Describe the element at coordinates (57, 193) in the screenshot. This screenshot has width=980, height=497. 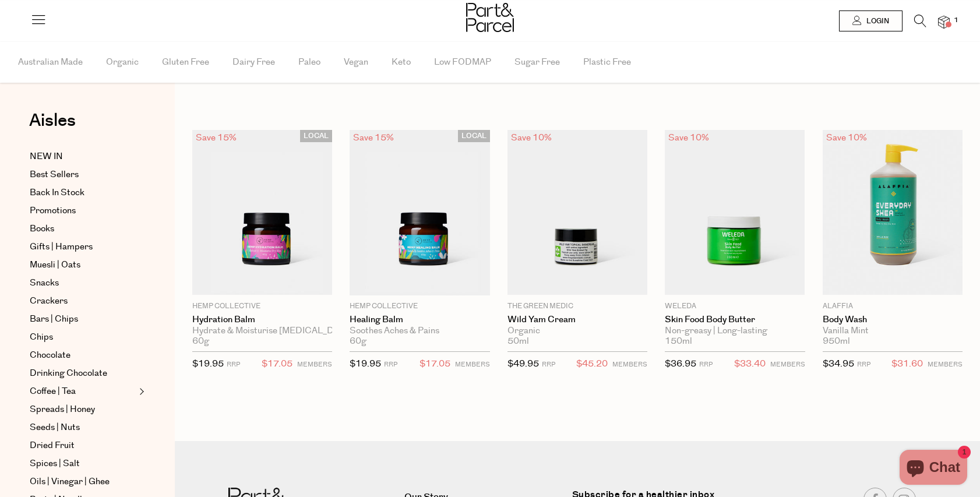
I see `span: Back In Stock` at that location.